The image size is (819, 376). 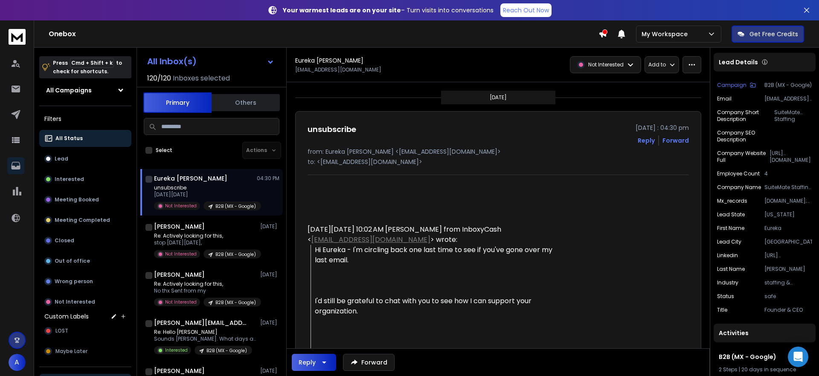 What do you see at coordinates (788, 283) in the screenshot?
I see `p: staffing & recruiting` at bounding box center [788, 283].